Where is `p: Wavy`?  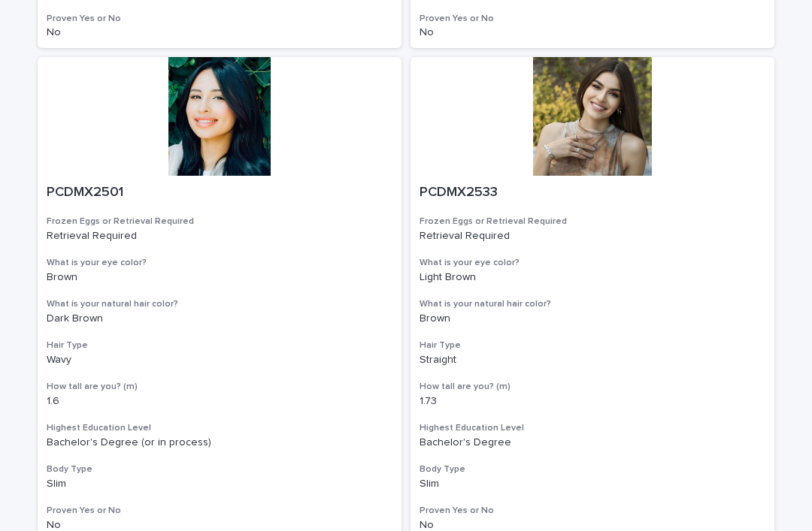 p: Wavy is located at coordinates (220, 360).